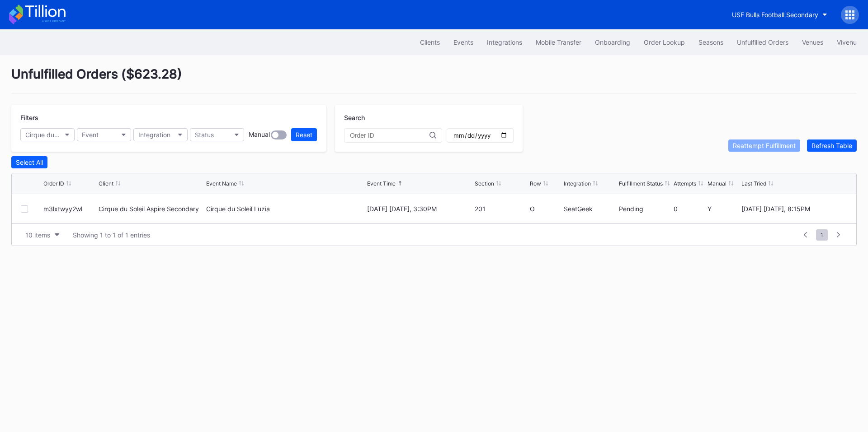 The image size is (868, 432). What do you see at coordinates (590, 209) in the screenshot?
I see `div: SeatGeek` at bounding box center [590, 209].